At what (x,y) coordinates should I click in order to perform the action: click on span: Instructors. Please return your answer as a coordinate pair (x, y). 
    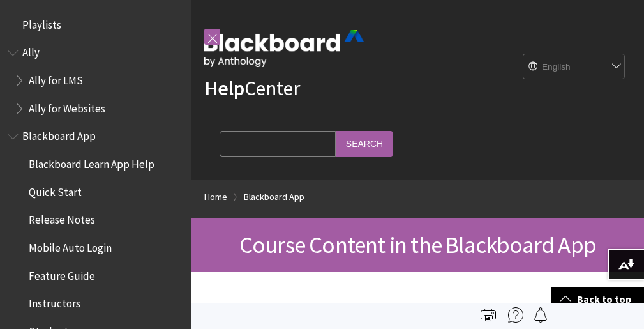
    Looking at the image, I should click on (54, 302).